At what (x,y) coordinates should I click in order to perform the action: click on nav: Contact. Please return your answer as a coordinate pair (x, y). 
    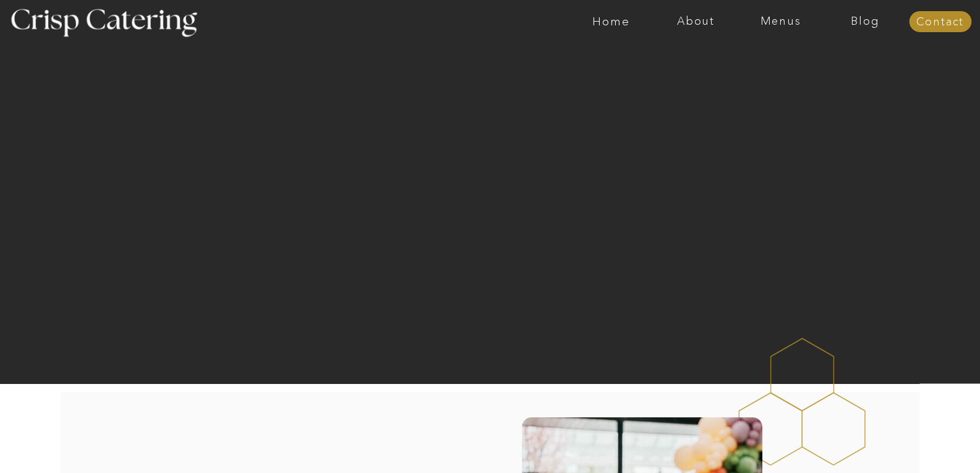
    Looking at the image, I should click on (940, 22).